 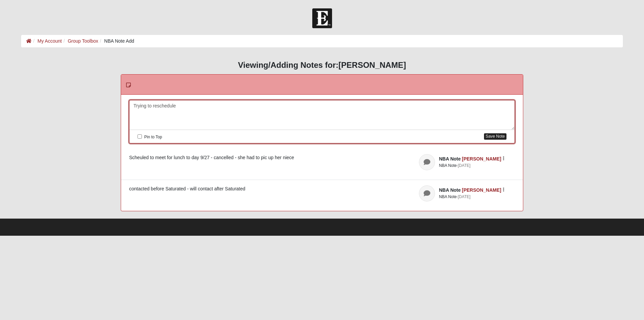 What do you see at coordinates (322, 115) in the screenshot?
I see `div: Trying to reschedule` at bounding box center [322, 115].